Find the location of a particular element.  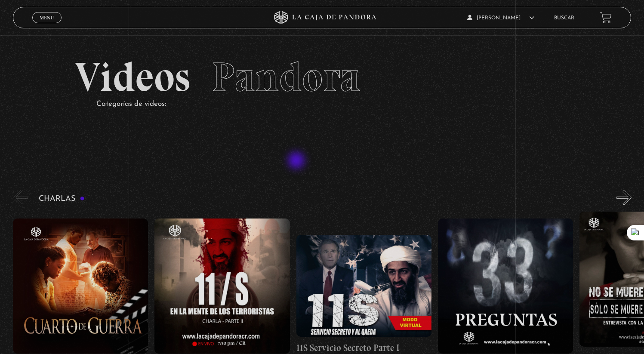

span: Cerrar is located at coordinates (47, 25).